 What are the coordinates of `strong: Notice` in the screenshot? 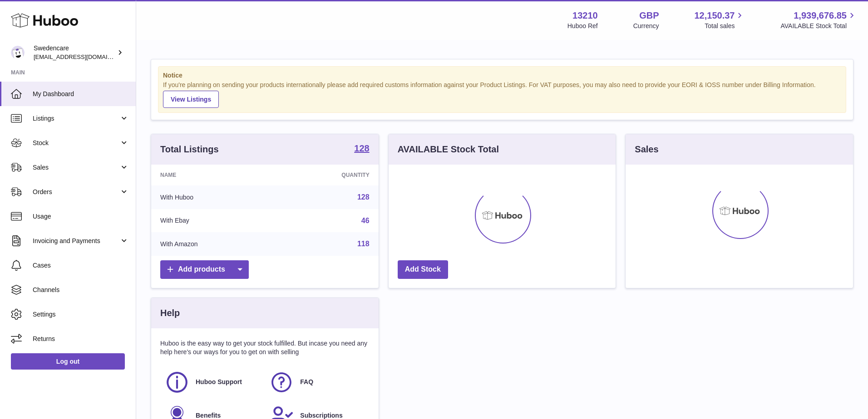 It's located at (502, 75).